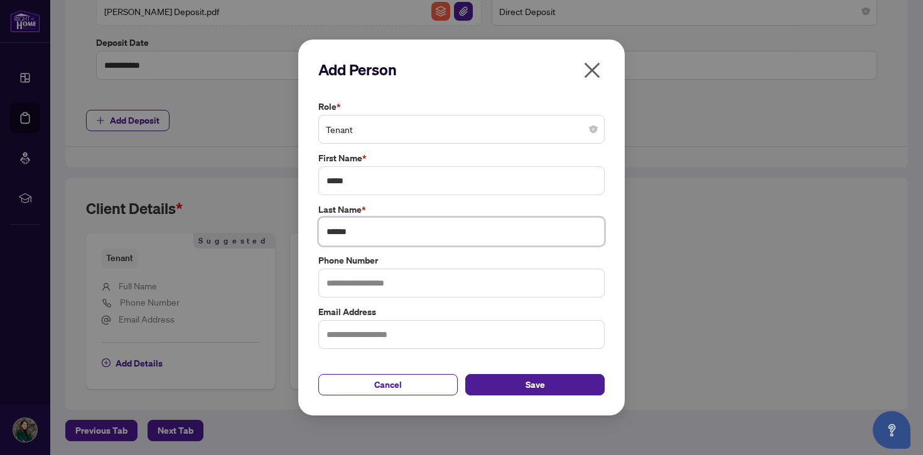  What do you see at coordinates (461, 70) in the screenshot?
I see `h2: Add Person` at bounding box center [461, 70].